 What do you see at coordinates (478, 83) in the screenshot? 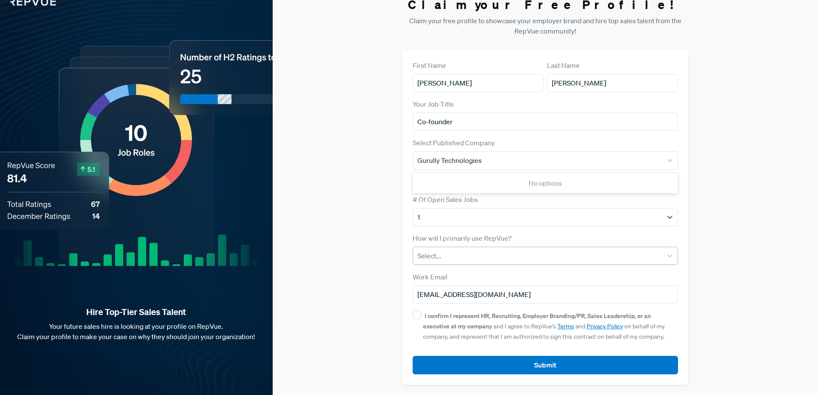
I see `input: First Name` at bounding box center [478, 83].